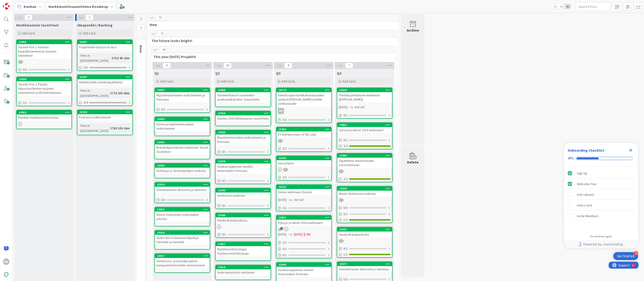 The image size is (644, 281). What do you see at coordinates (365, 156) in the screenshot?
I see `div: 13960` at bounding box center [365, 156].